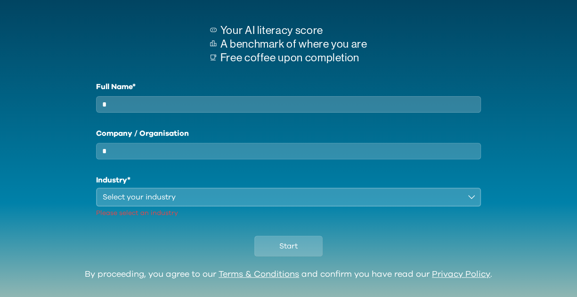  I want to click on p: Your AI literacy score, so click(294, 30).